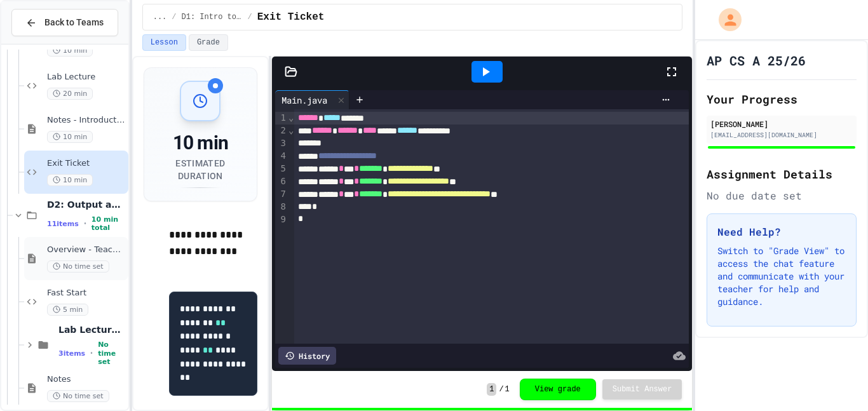 The image size is (868, 411). I want to click on span: 5 min, so click(67, 310).